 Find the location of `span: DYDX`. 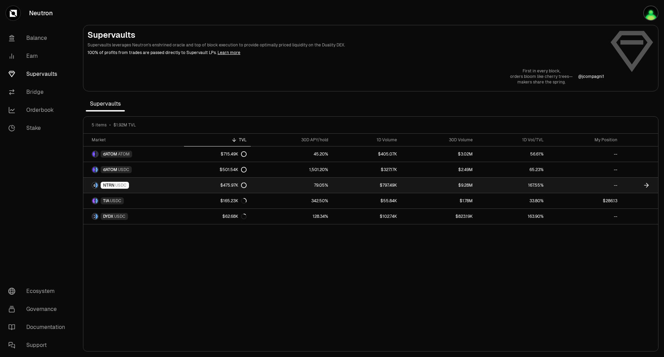

span: DYDX is located at coordinates (108, 216).